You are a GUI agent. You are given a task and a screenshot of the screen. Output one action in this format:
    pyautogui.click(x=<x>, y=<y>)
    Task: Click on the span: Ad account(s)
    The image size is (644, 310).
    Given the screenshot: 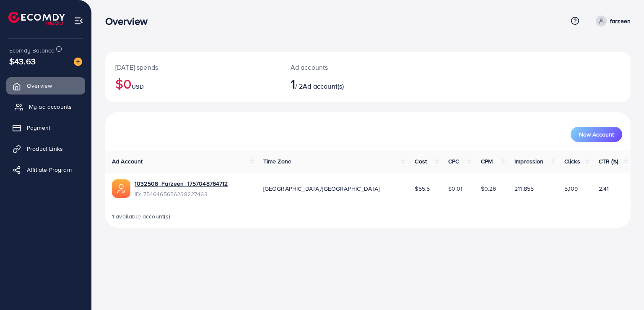 What is the action you would take?
    pyautogui.click(x=323, y=86)
    